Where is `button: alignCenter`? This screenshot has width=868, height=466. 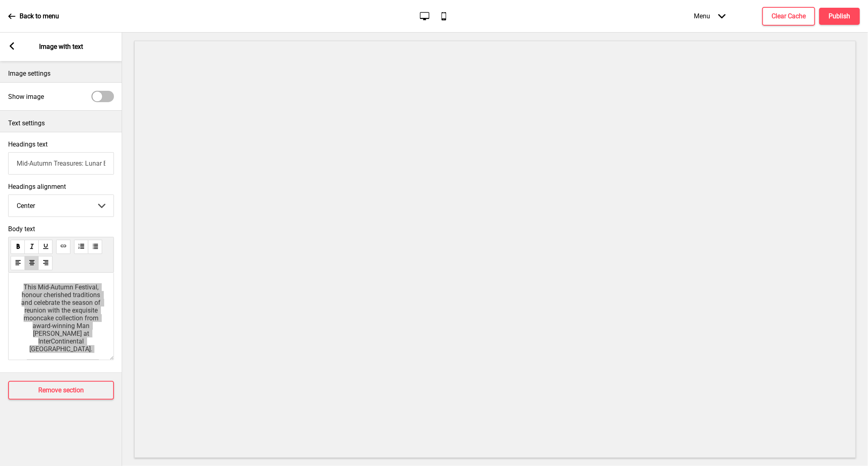
button: alignCenter is located at coordinates (31, 263).